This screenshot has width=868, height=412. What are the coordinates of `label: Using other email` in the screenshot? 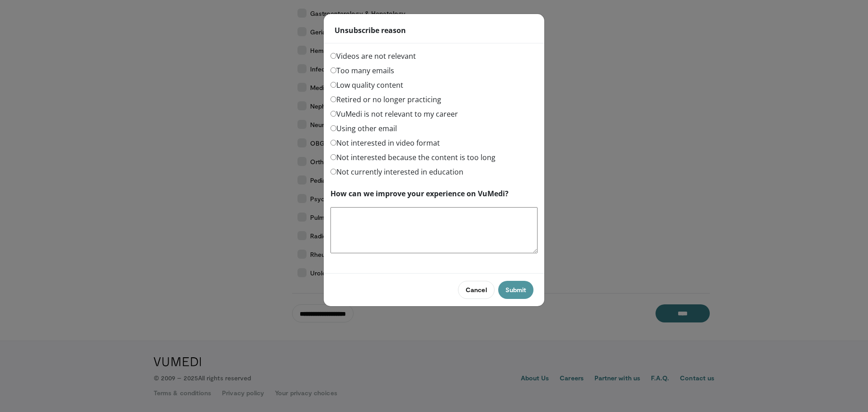 It's located at (363, 129).